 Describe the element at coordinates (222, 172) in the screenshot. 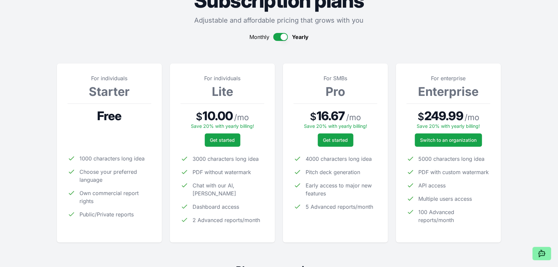

I see `span: PDF without watermark` at that location.